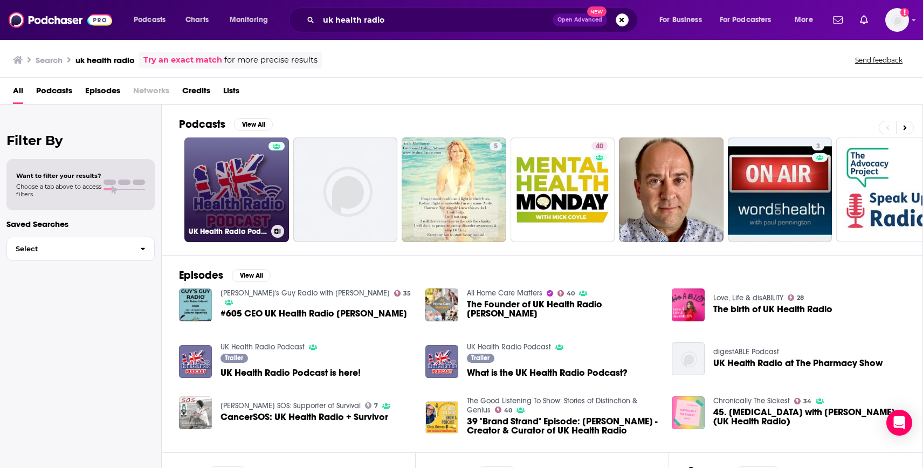 Image resolution: width=923 pixels, height=468 pixels. I want to click on a: 7, so click(371, 405).